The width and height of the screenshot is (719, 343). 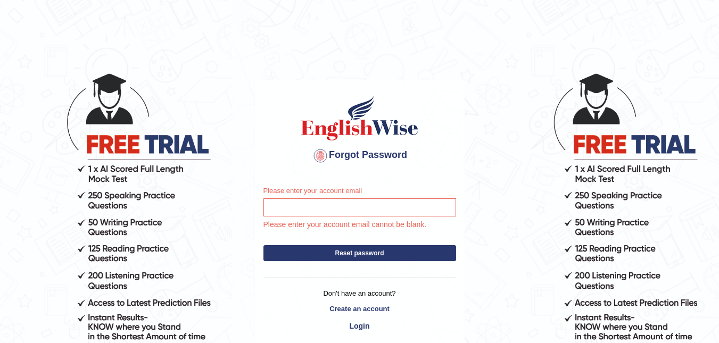 What do you see at coordinates (360, 293) in the screenshot?
I see `p: Don't have an account?` at bounding box center [360, 293].